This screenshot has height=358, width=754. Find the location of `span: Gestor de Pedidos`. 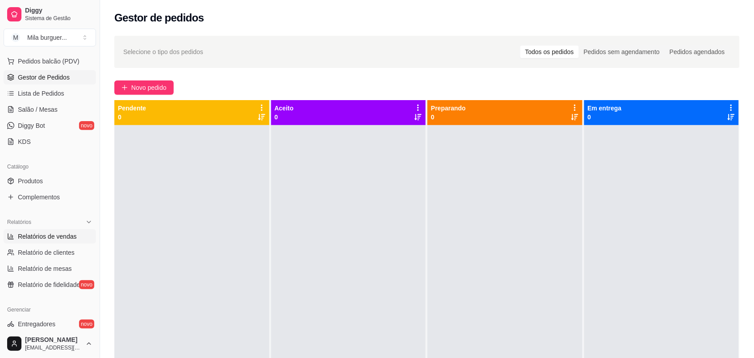

span: Gestor de Pedidos is located at coordinates (44, 77).